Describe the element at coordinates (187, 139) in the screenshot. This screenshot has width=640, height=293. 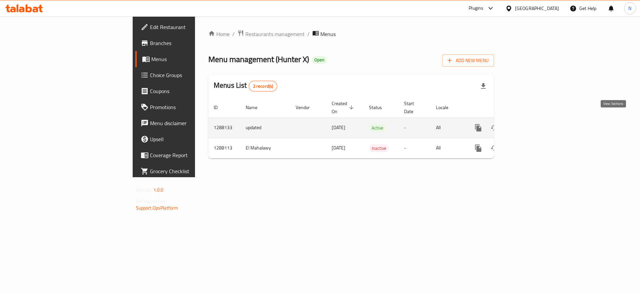
I see `a: Upsell` at that location.